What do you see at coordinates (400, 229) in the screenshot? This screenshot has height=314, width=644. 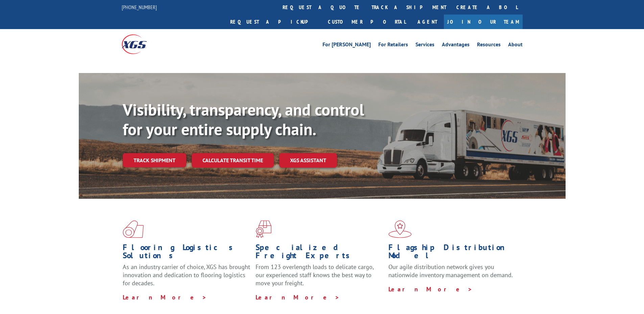 I see `img: xgs-icon-flagship-distribution-model-red` at bounding box center [400, 229].